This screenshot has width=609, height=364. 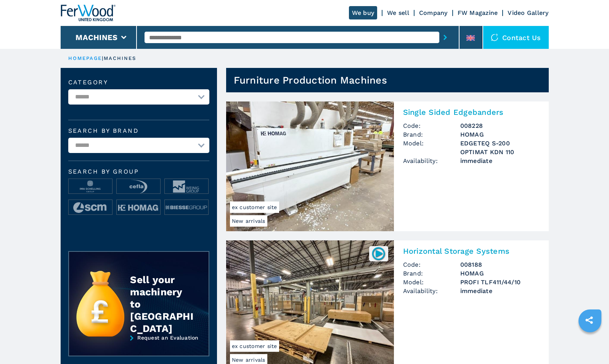 I want to click on a: HOMEPAGE, so click(x=85, y=58).